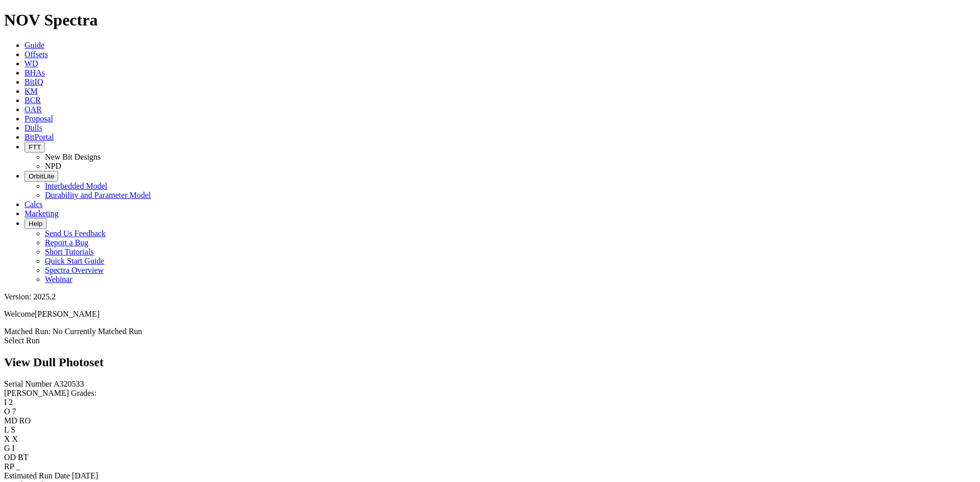  What do you see at coordinates (490, 314) in the screenshot?
I see `p: Welcome` at bounding box center [490, 314].